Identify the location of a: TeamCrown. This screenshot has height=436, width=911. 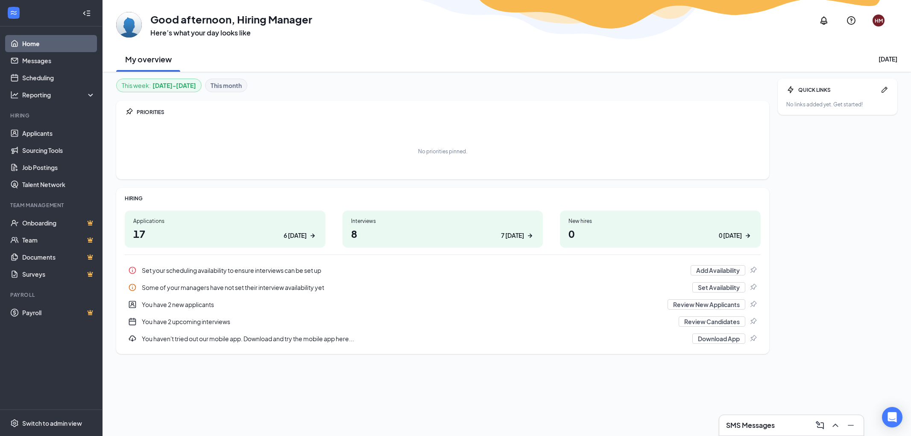
(59, 240).